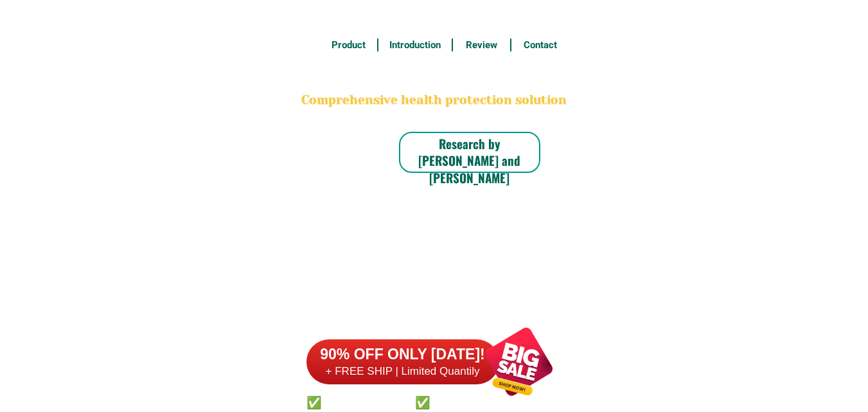  I want to click on h2: BONA VITA COFFEE, so click(434, 76).